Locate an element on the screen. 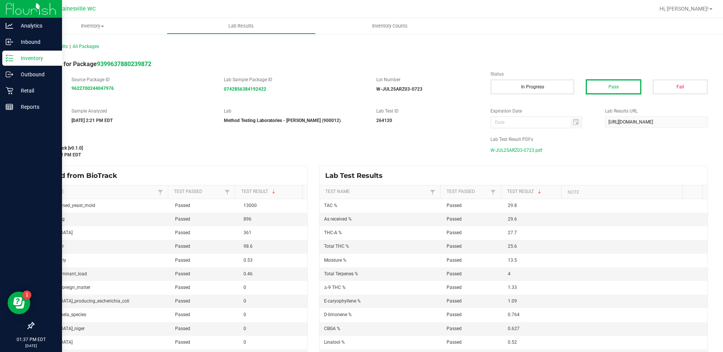 The height and width of the screenshot is (352, 723). button: In Progress is located at coordinates (532, 87).